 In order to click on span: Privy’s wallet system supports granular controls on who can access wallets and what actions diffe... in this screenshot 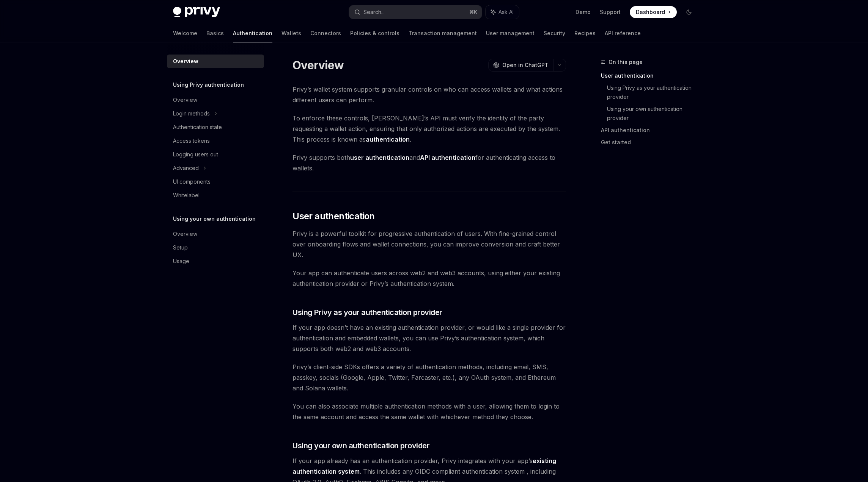, I will do `click(429, 95)`.